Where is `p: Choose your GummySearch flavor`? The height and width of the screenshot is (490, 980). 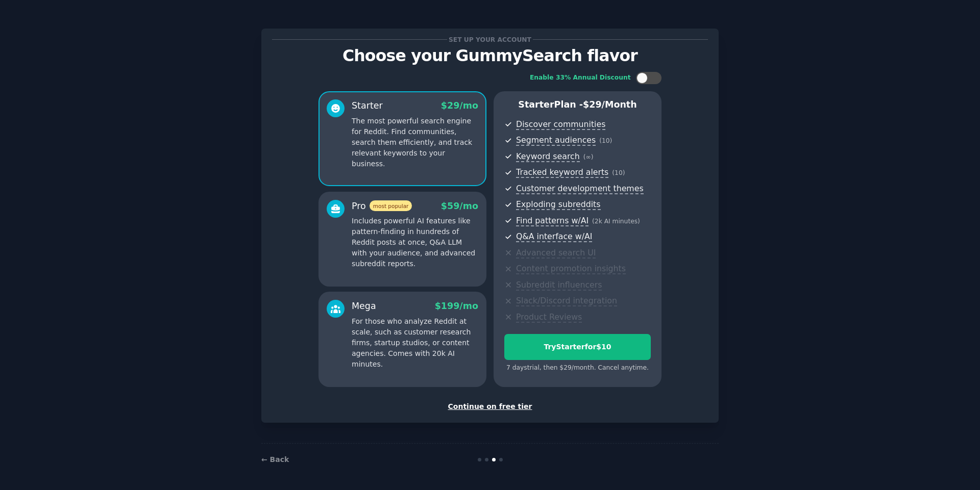 p: Choose your GummySearch flavor is located at coordinates (490, 56).